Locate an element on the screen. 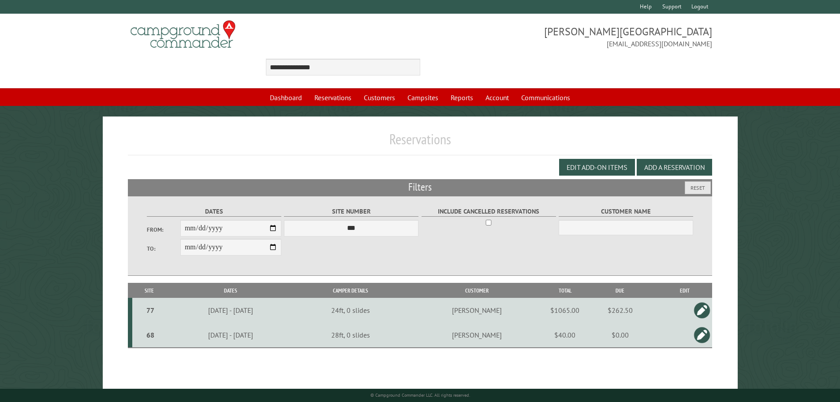 The width and height of the screenshot is (840, 402). th: Customer is located at coordinates (477, 290).